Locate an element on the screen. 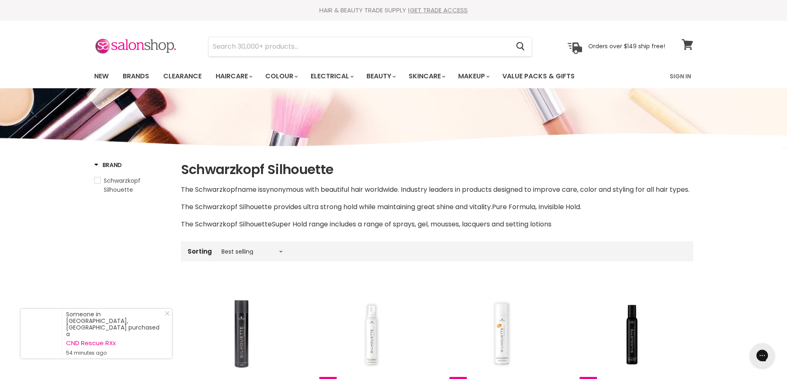 The height and width of the screenshot is (379, 787). a: GET TRADE ACCESS is located at coordinates (438, 10).